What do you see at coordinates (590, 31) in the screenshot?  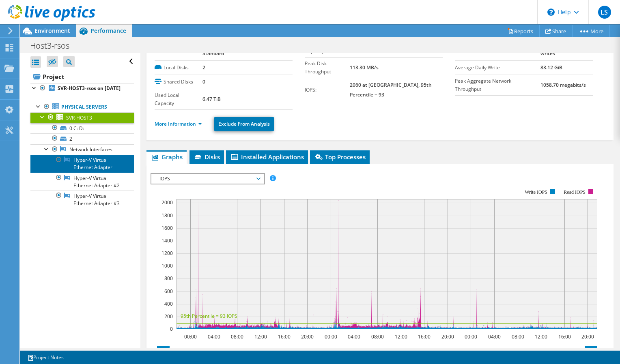 I see `a: More` at bounding box center [590, 31].